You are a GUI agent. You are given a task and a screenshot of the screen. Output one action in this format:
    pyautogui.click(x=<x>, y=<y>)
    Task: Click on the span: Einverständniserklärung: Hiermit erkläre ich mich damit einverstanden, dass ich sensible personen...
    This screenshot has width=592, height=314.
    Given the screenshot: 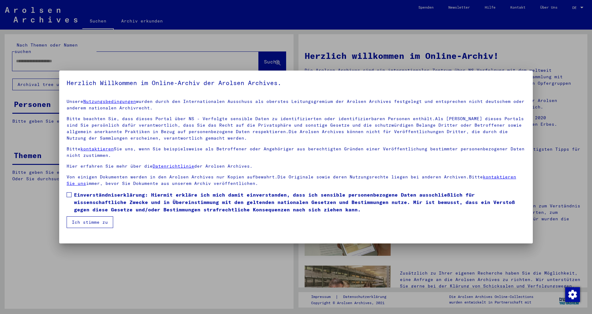 What is the action you would take?
    pyautogui.click(x=300, y=202)
    